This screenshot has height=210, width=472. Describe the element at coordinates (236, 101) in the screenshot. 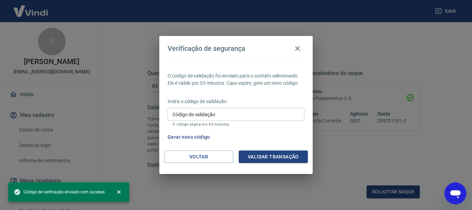

I see `p: Insira o código de validação` at that location.